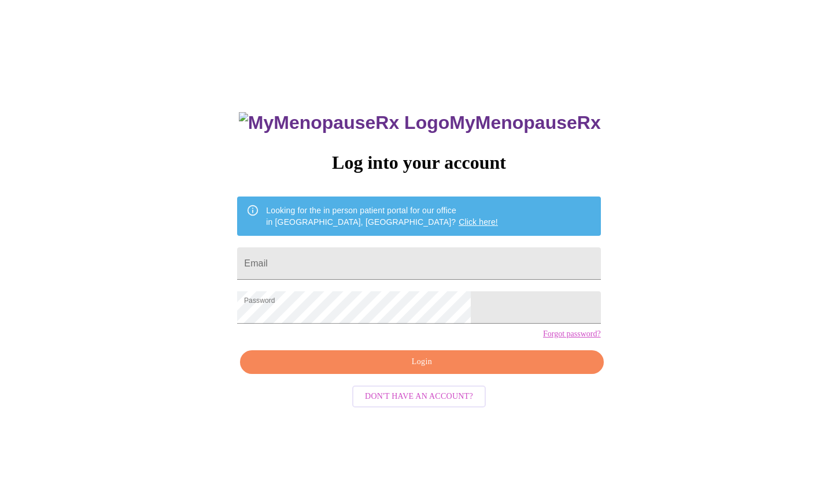  I want to click on a: Forgot password?, so click(572, 335).